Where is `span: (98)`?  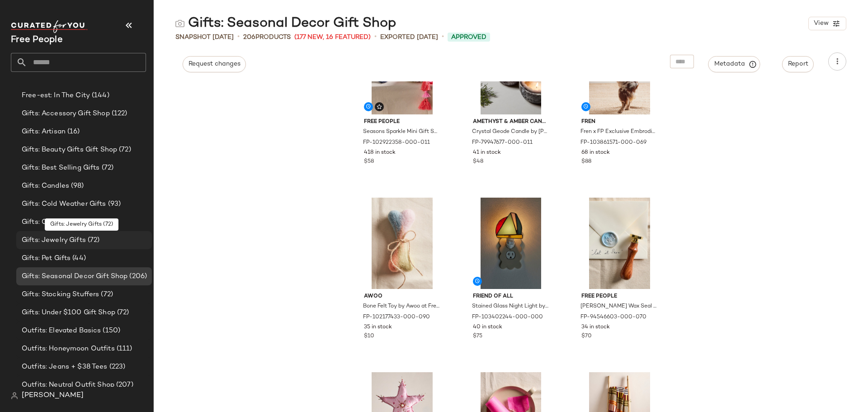
span: (98) is located at coordinates (76, 186).